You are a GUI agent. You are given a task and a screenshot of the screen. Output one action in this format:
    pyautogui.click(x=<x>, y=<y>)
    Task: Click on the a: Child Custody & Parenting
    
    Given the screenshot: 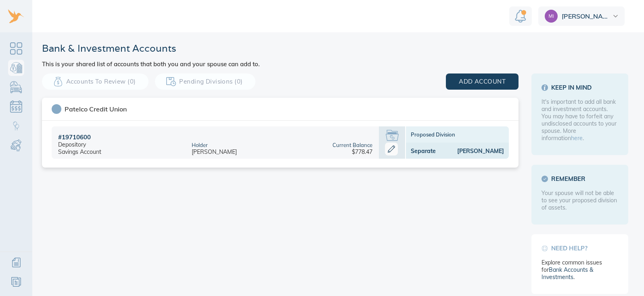 What is the action you would take?
    pyautogui.click(x=16, y=126)
    